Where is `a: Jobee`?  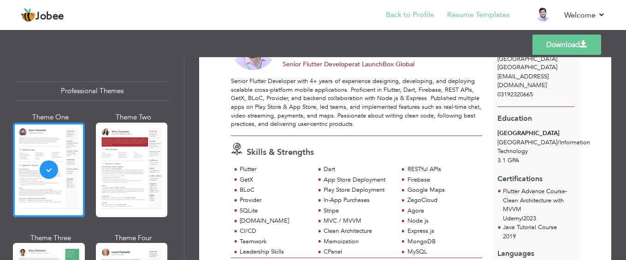 a: Jobee is located at coordinates (42, 15).